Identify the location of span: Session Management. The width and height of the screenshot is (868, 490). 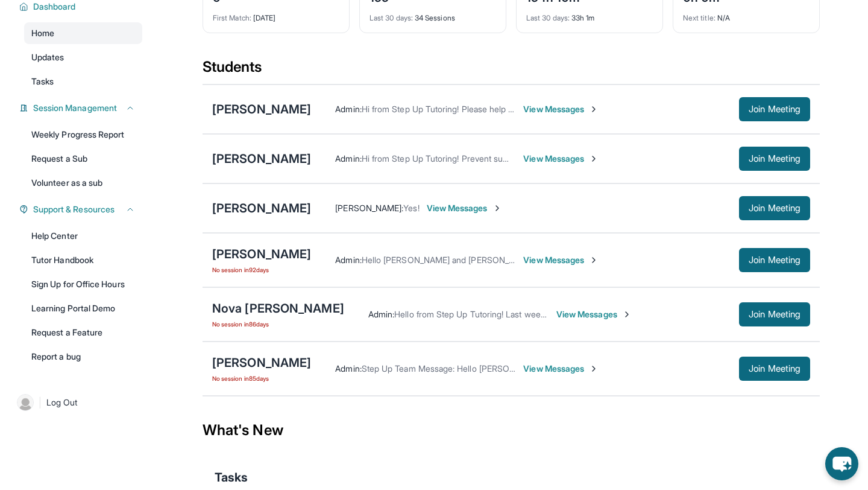
(75, 108).